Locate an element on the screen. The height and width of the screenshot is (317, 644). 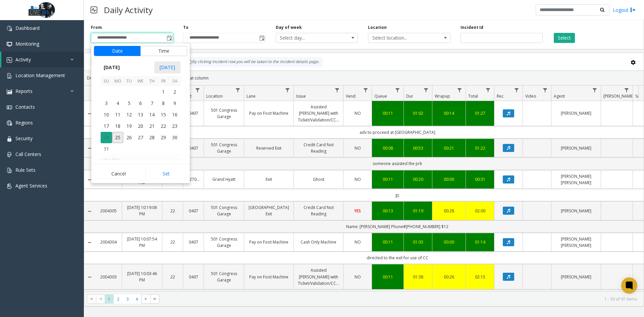
td: Tuesday, August 19, 2025 is located at coordinates (129, 126).